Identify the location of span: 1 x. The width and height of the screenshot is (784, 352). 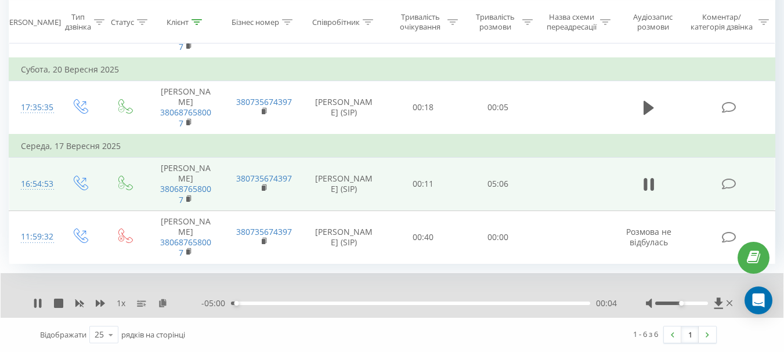
(121, 304).